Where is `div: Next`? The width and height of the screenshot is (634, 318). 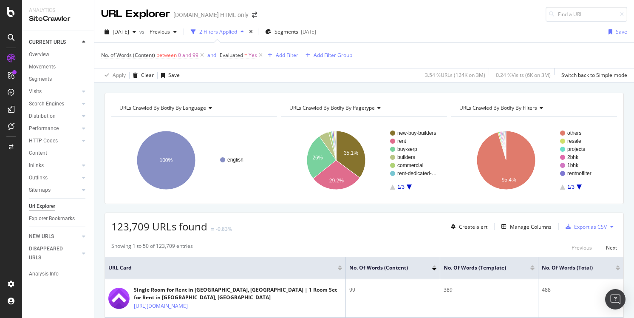 div: Next is located at coordinates (611, 247).